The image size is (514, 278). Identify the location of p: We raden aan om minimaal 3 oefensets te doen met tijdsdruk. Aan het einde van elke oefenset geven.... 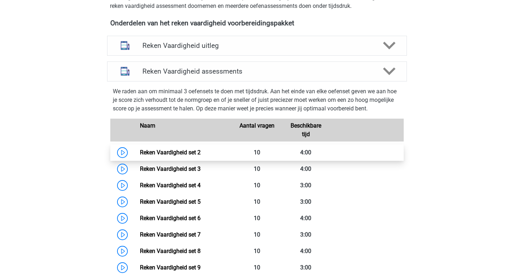
(257, 100).